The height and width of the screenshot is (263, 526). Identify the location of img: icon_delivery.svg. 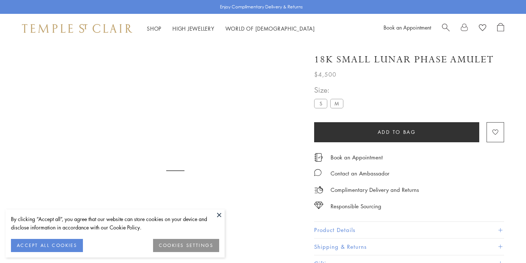
(318, 190).